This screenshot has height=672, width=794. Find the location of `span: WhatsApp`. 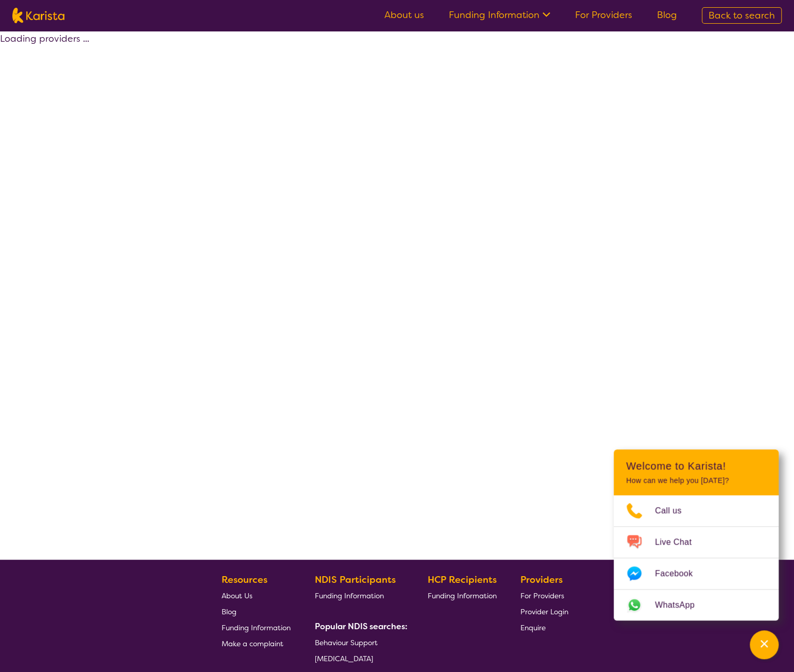

span: WhatsApp is located at coordinates (681, 605).